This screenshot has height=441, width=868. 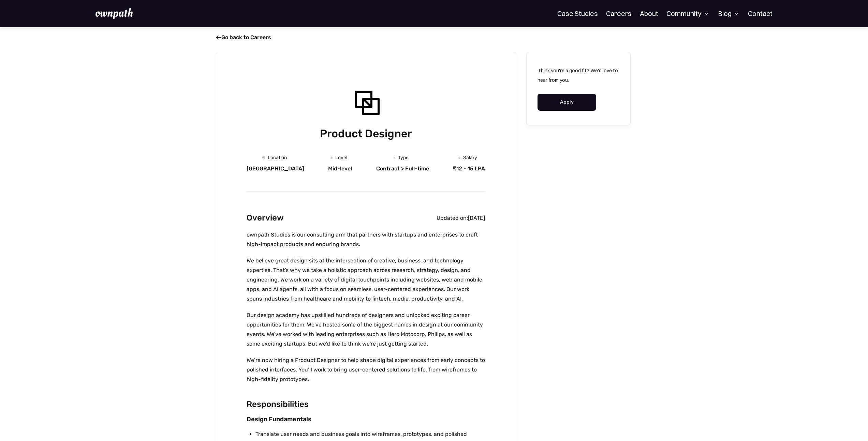 What do you see at coordinates (263, 158) in the screenshot?
I see `img: Location Icon - Job Board X Webflow Template` at bounding box center [263, 158].